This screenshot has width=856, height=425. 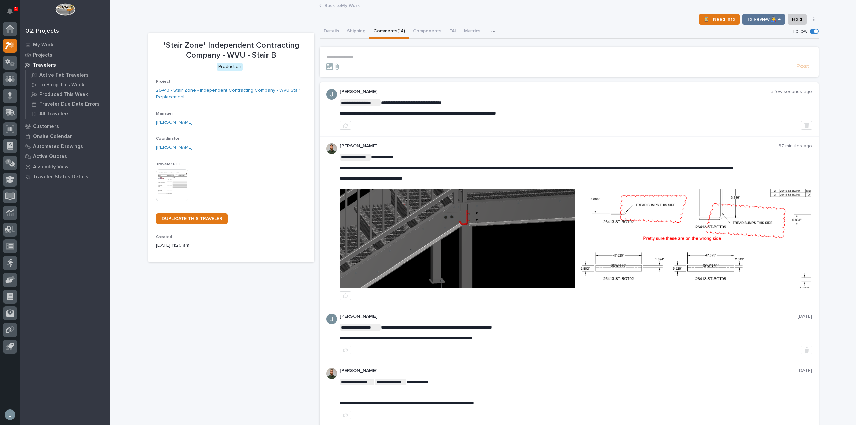 I want to click on a: Onsite Calendar, so click(x=65, y=136).